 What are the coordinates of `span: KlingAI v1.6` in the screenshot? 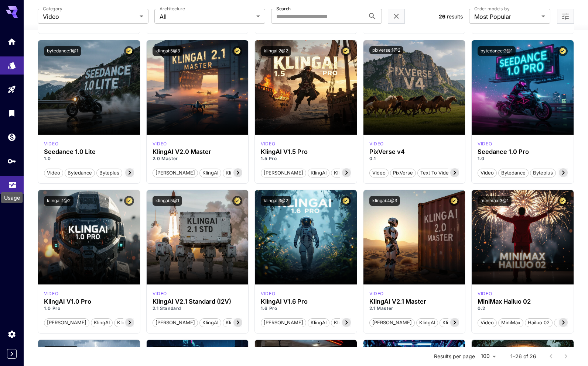 It's located at (347, 323).